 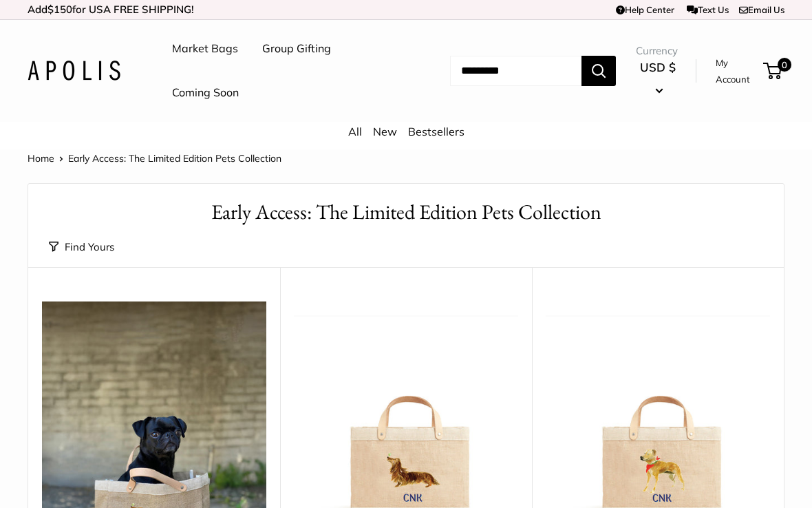 I want to click on a: Group Gifting, so click(x=297, y=49).